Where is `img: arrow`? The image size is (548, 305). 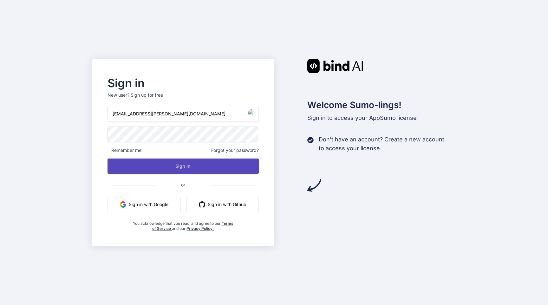
img: arrow is located at coordinates (314, 185).